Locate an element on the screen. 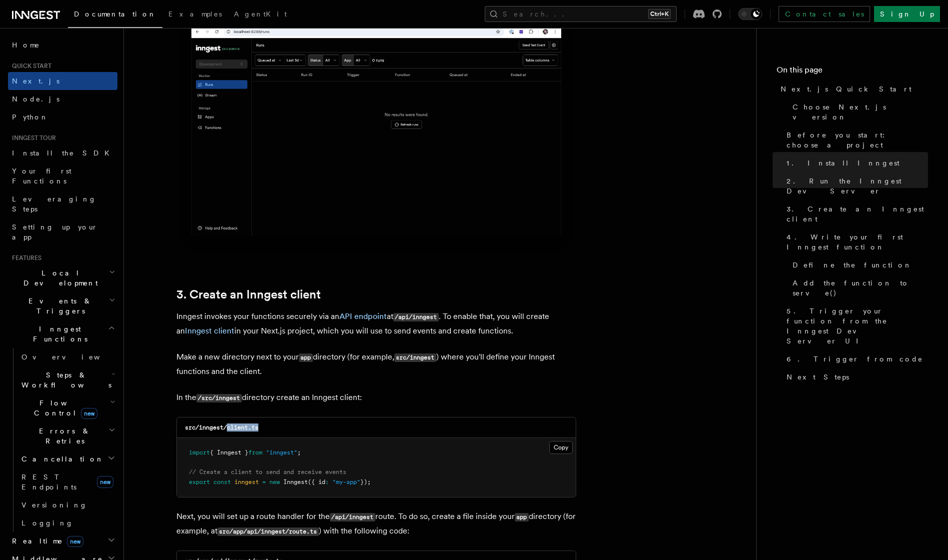 The image size is (948, 560). span: REST Endpoints is located at coordinates (49, 482).